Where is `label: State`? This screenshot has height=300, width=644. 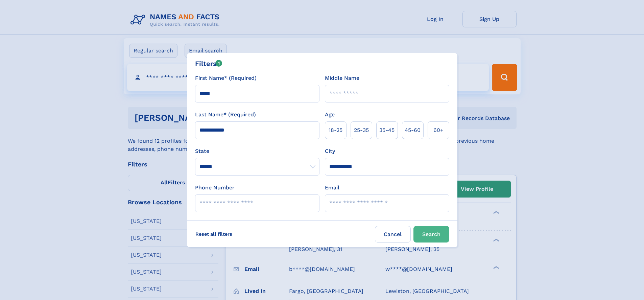 label: State is located at coordinates (257, 151).